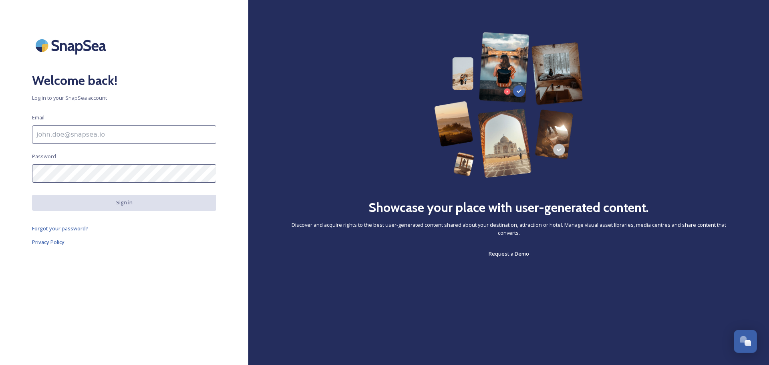 The image size is (769, 365). I want to click on input: john.doe@snapsea.io, so click(124, 135).